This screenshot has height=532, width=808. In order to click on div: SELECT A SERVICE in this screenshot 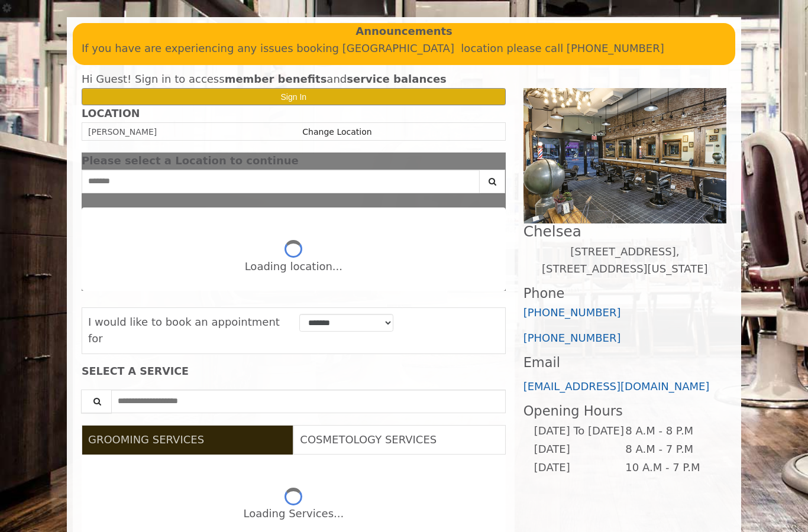, I will do `click(293, 372)`.